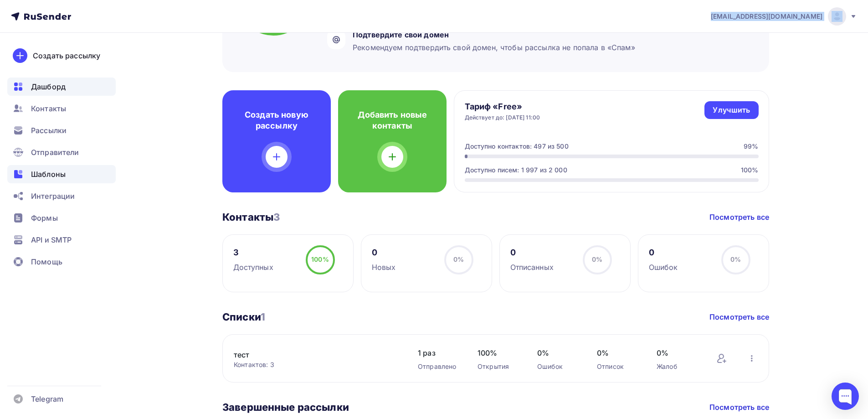 The image size is (868, 419). What do you see at coordinates (53, 196) in the screenshot?
I see `span: Интеграции` at bounding box center [53, 196].